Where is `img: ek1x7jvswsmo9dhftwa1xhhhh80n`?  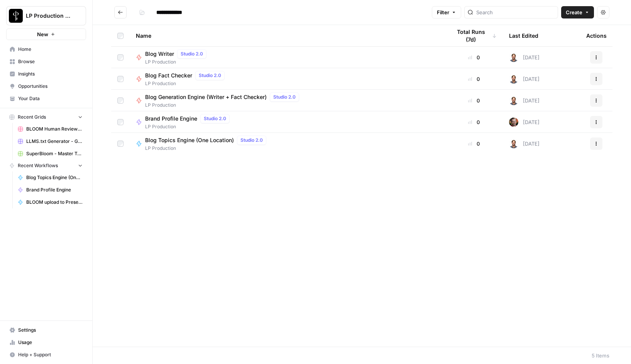 img: ek1x7jvswsmo9dhftwa1xhhhh80n is located at coordinates (513, 122).